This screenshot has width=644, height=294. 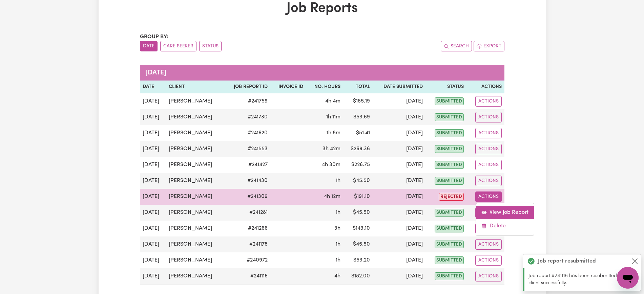 What do you see at coordinates (358, 228) in the screenshot?
I see `td: $ 143.10` at bounding box center [358, 228].